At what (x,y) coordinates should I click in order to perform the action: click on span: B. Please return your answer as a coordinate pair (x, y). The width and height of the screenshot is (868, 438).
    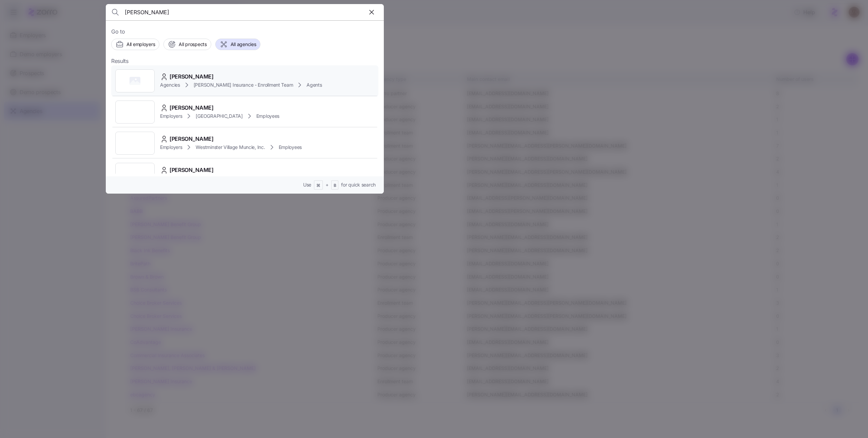
    Looking at the image, I should click on (335, 186).